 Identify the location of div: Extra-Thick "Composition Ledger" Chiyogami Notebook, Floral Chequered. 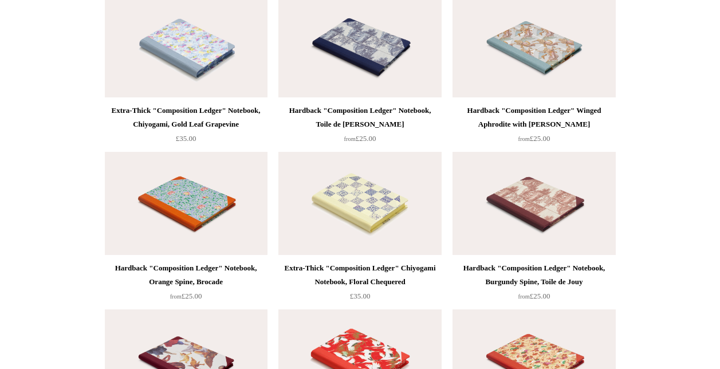
(360, 275).